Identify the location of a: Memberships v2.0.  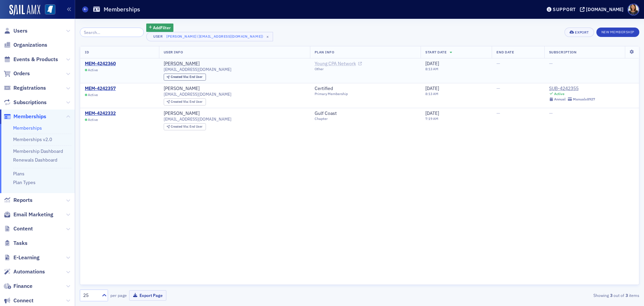
(33, 139).